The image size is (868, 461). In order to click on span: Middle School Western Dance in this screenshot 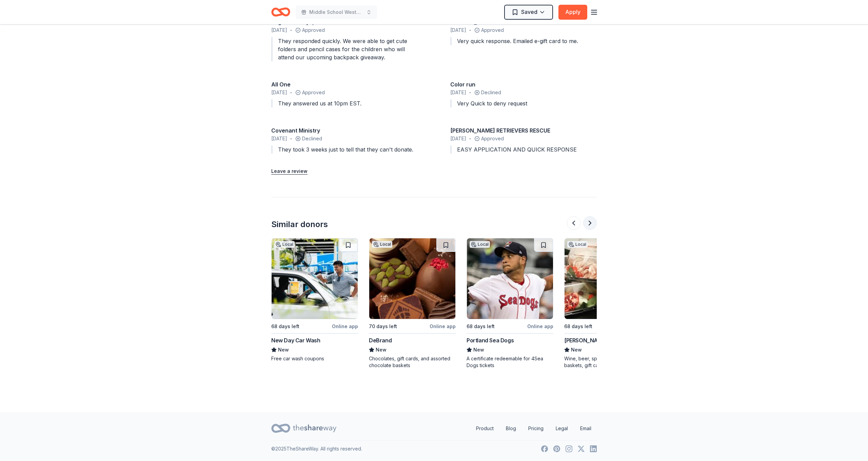, I will do `click(337, 12)`.